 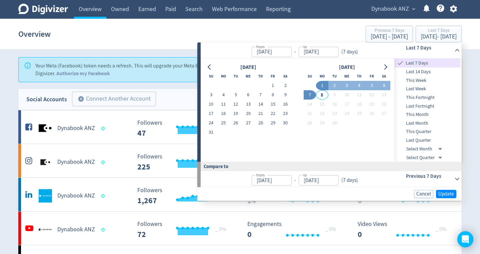 What do you see at coordinates (347, 104) in the screenshot?
I see `button: 17` at bounding box center [347, 104].